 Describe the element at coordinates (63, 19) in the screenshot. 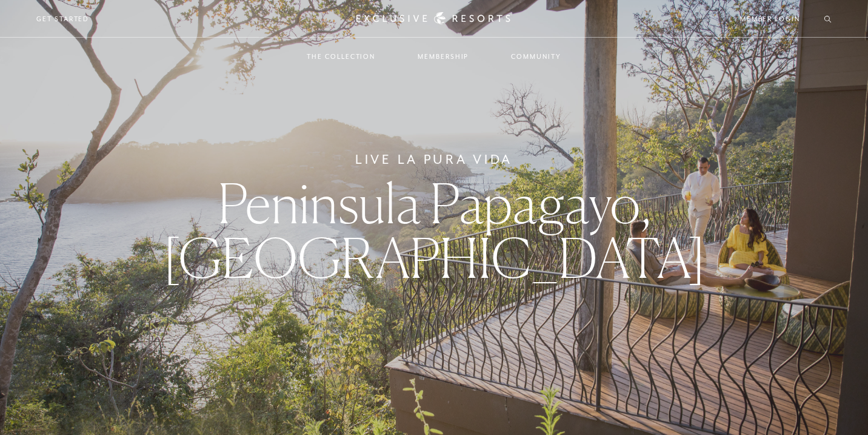

I see `a: Get Started` at that location.